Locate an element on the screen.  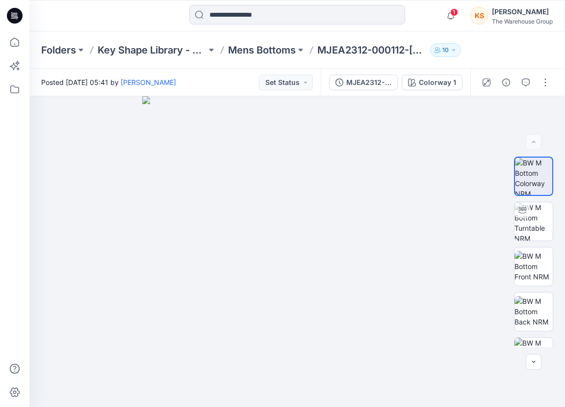
button: 10 is located at coordinates (446, 50).